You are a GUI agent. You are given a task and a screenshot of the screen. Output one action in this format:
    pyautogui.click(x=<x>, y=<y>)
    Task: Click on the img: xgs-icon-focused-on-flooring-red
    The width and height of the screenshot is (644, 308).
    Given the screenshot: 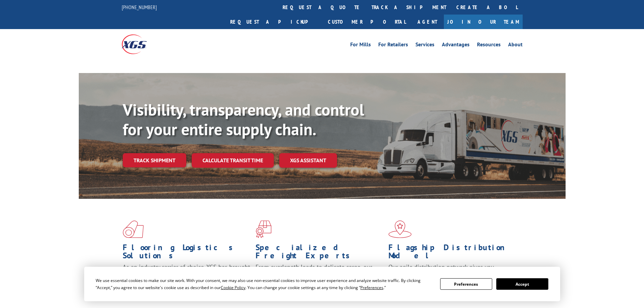 What is the action you would take?
    pyautogui.click(x=263, y=229)
    